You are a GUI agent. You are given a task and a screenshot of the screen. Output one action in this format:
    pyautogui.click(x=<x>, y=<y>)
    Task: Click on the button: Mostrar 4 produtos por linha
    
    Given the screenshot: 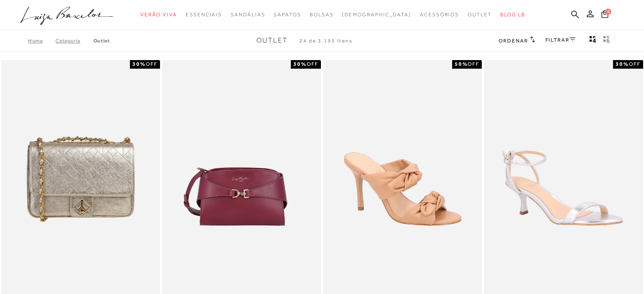 What is the action you would take?
    pyautogui.click(x=593, y=41)
    